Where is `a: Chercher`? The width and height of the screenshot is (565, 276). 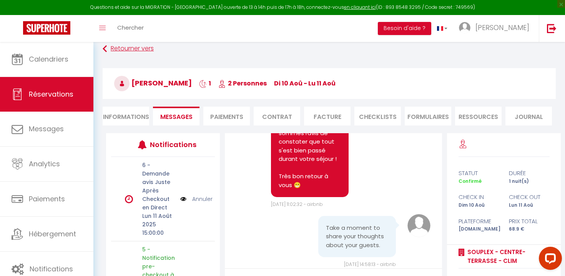 a: Chercher is located at coordinates (130, 28).